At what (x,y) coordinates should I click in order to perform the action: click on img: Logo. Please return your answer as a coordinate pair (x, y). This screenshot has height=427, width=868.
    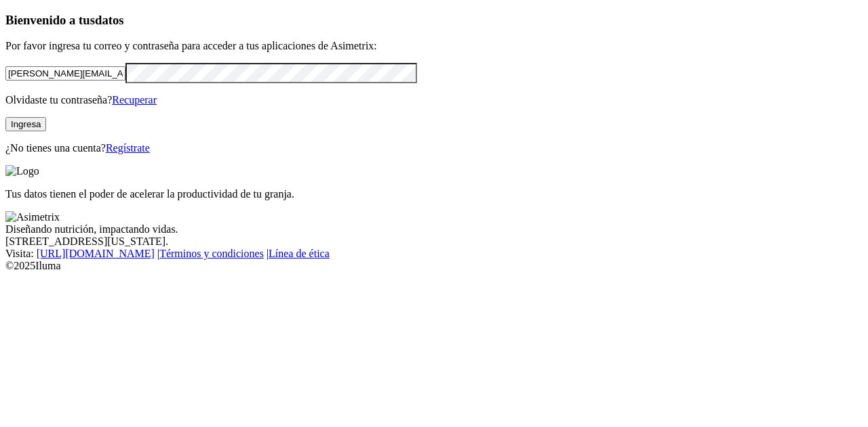
    Looking at the image, I should click on (23, 171).